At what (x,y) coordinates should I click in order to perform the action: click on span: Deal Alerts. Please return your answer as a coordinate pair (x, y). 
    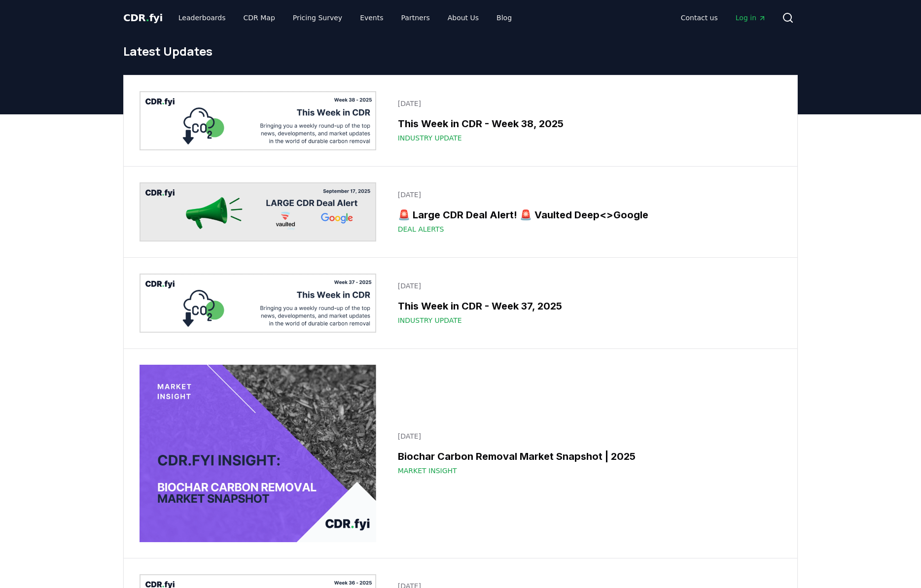
    Looking at the image, I should click on (421, 230).